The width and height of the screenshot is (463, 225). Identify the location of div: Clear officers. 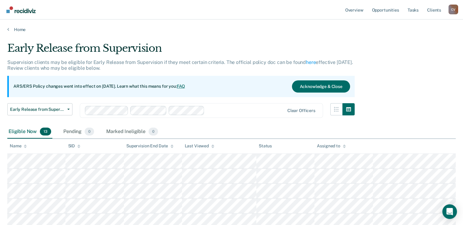
(301, 110).